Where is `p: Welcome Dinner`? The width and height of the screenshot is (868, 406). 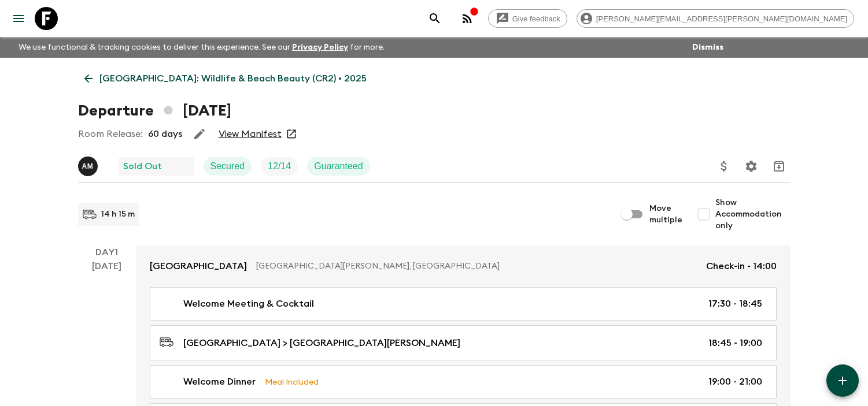
p: Welcome Dinner is located at coordinates (219, 382).